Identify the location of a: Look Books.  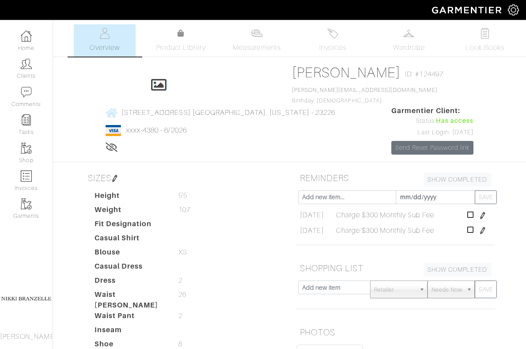
(485, 40).